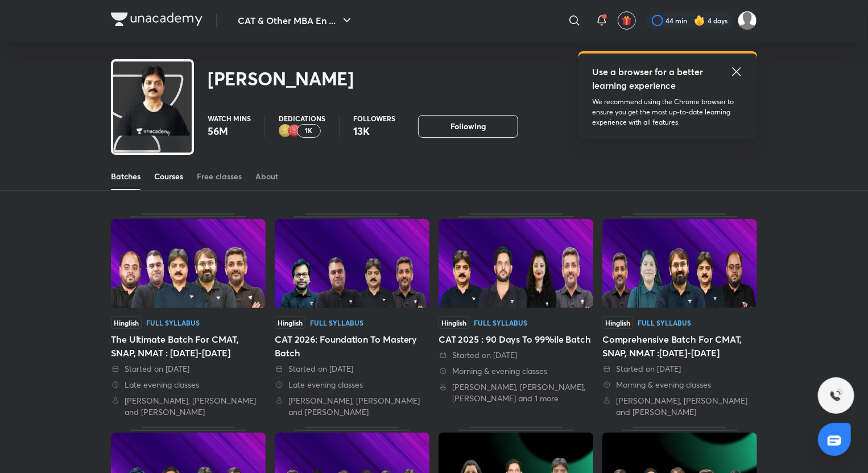 Image resolution: width=868 pixels, height=473 pixels. I want to click on p: 1K, so click(309, 131).